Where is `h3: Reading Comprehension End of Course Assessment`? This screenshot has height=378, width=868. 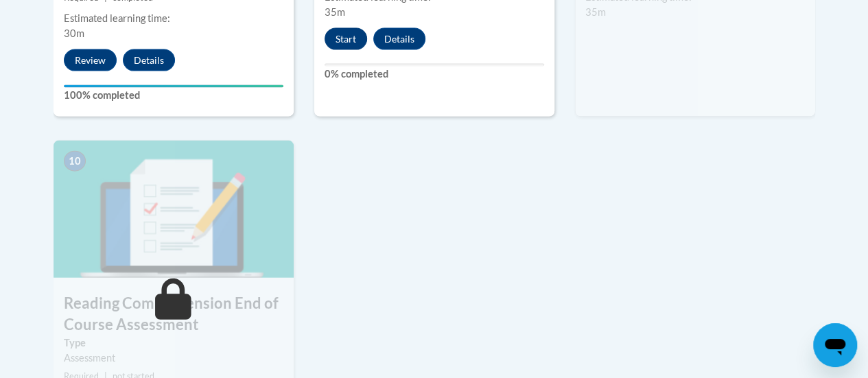
h3: Reading Comprehension End of Course Assessment is located at coordinates (174, 314).